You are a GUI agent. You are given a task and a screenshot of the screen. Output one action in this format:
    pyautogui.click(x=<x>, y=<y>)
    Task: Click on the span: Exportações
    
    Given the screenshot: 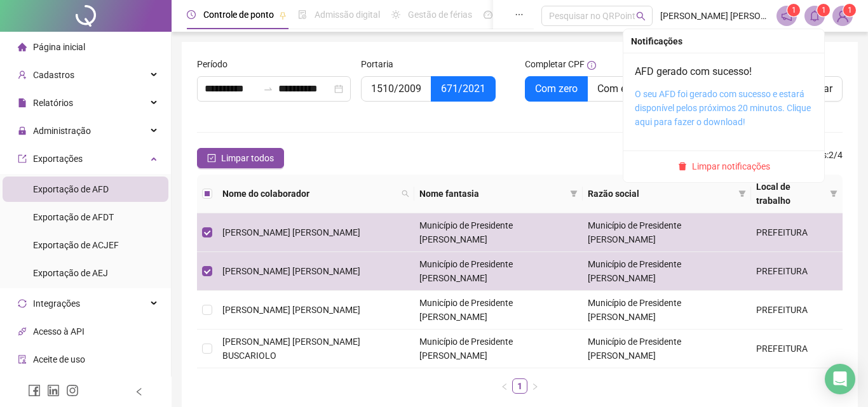 What is the action you would take?
    pyautogui.click(x=58, y=159)
    